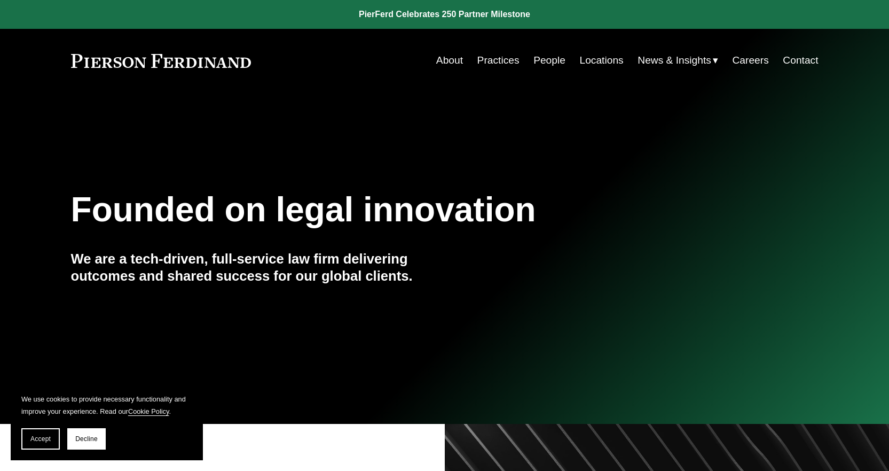  Describe the element at coordinates (149, 411) in the screenshot. I see `a: Cookie Policy` at that location.